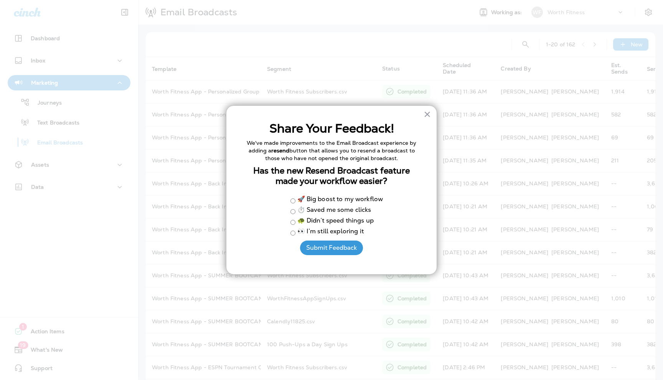  I want to click on label: 🚀 Big boost to my workflow, so click(340, 200).